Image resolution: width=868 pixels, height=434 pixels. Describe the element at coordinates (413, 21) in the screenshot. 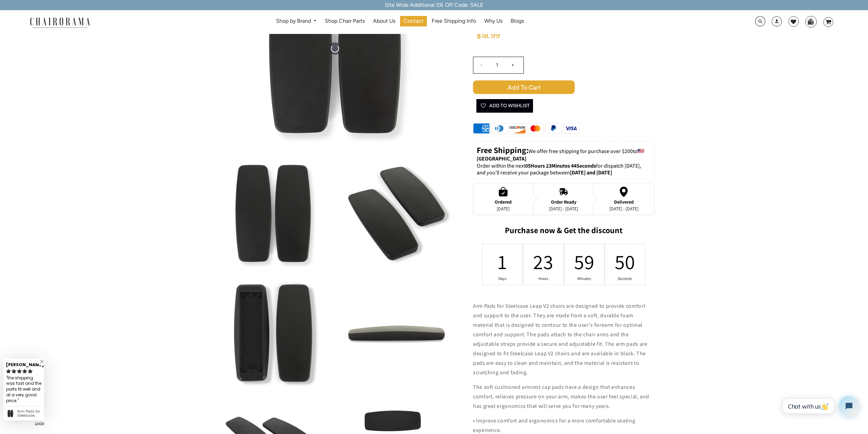

I see `span: Contact` at that location.